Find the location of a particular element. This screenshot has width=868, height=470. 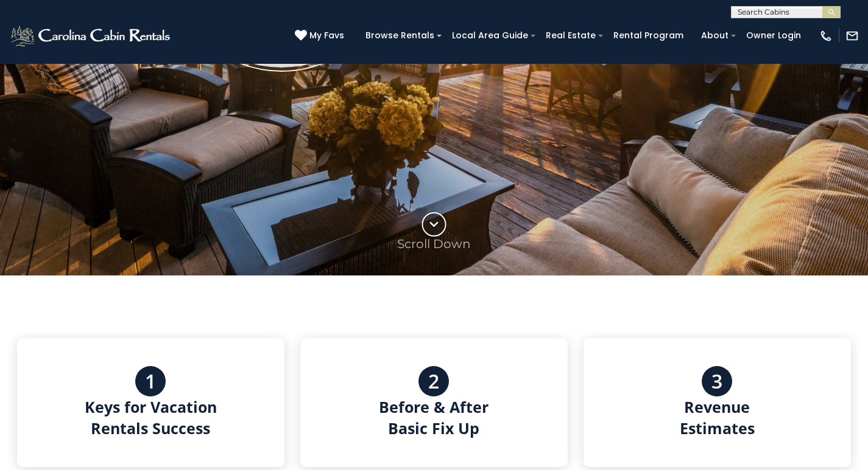

span: My Favs is located at coordinates (327, 35).